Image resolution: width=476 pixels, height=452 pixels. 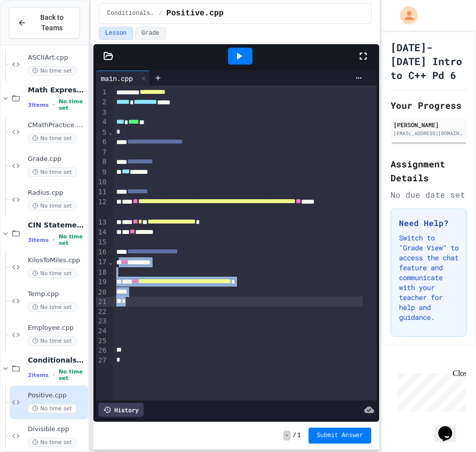 I want to click on button: Back to Teams, so click(x=45, y=23).